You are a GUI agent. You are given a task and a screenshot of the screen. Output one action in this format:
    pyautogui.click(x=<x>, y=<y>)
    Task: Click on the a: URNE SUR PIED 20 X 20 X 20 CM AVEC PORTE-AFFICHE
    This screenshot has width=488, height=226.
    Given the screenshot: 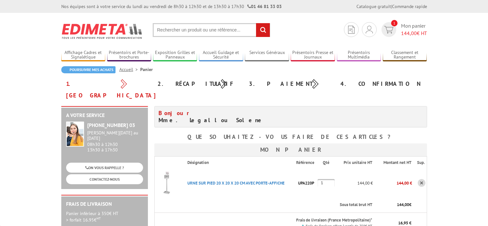 What is the action you would take?
    pyautogui.click(x=236, y=183)
    